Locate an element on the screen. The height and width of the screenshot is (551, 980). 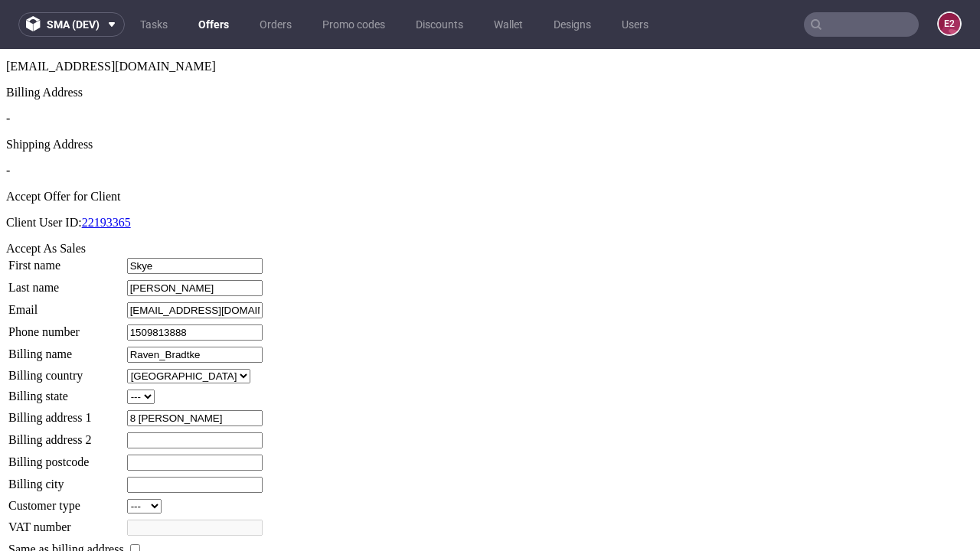
td: Phone number is located at coordinates (66, 283).